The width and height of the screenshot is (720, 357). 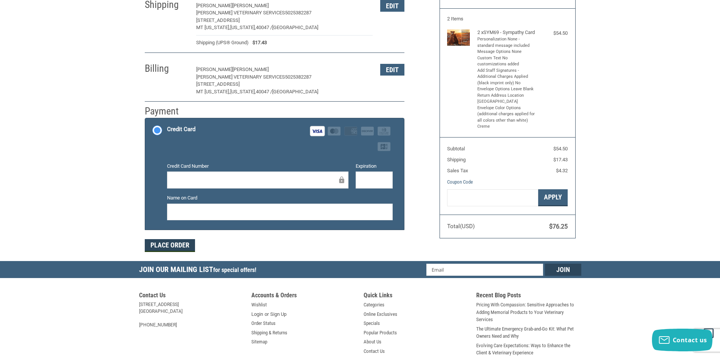 What do you see at coordinates (529, 312) in the screenshot?
I see `a: Pricing With Compassion: Sensitive Approaches to Adding Memorial Products to Your Veterinary Serv...` at bounding box center [529, 312].